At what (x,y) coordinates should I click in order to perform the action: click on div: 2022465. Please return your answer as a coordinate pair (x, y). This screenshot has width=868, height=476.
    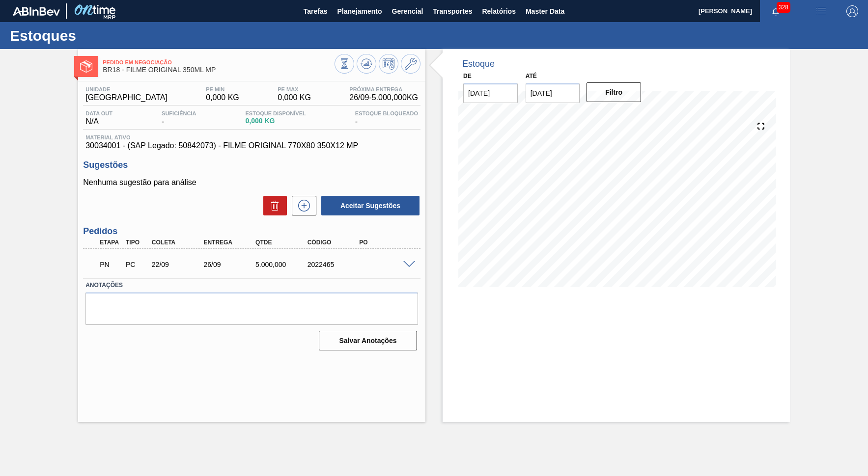
    Looking at the image, I should click on (334, 265).